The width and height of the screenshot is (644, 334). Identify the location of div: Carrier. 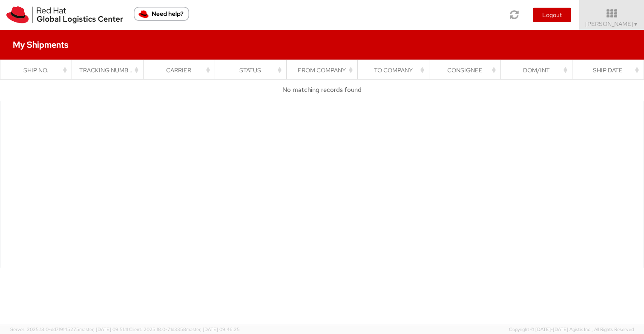
(181, 70).